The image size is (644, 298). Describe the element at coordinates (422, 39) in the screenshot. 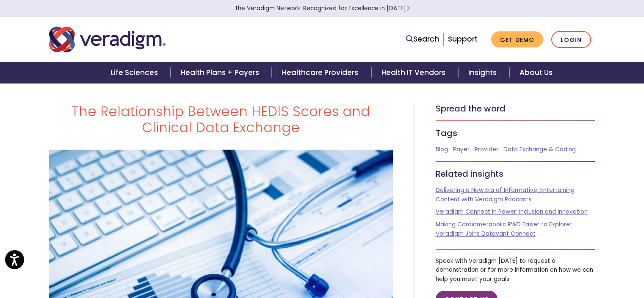

I see `a: Search` at that location.